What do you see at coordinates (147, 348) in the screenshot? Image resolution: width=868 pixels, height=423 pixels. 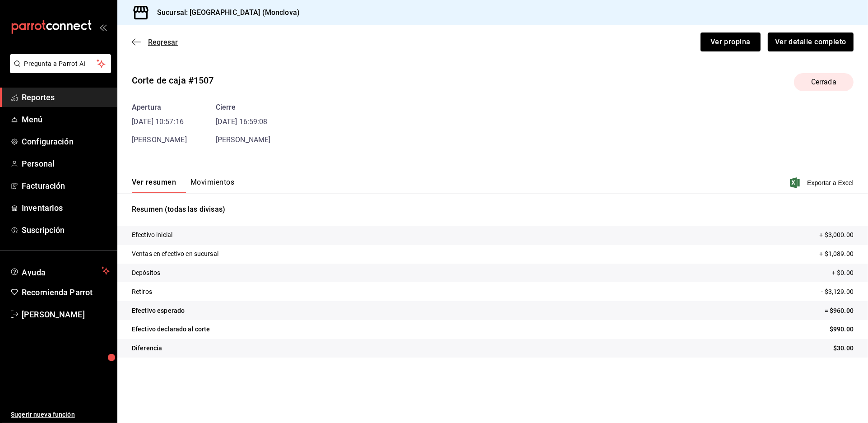 I see `p: Diferencia` at bounding box center [147, 348].